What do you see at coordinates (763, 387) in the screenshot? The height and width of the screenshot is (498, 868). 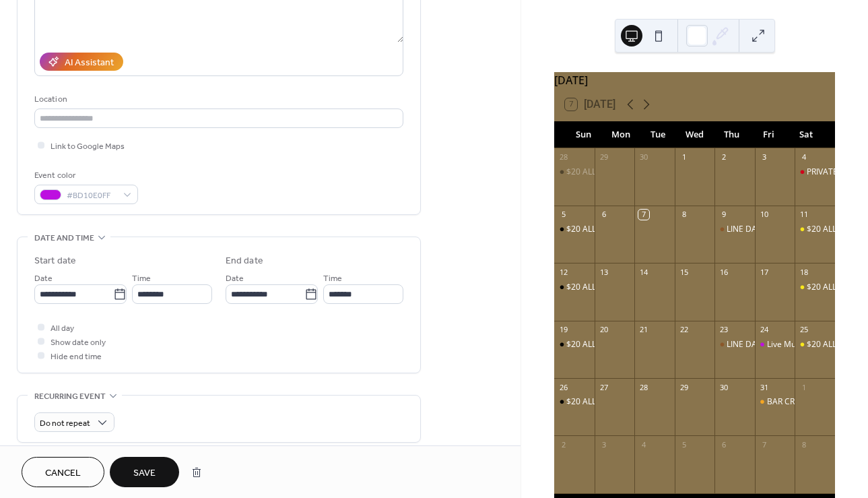 I see `div: 31` at bounding box center [763, 387].